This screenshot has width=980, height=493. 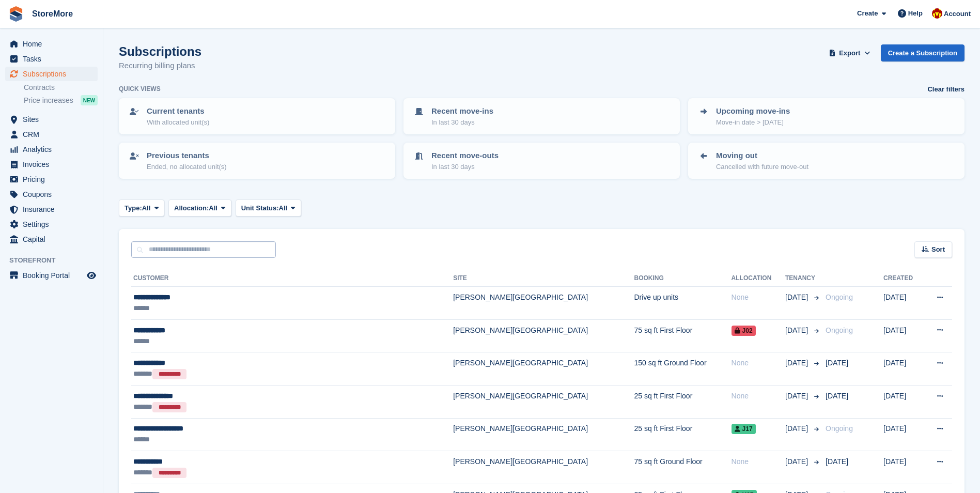 I want to click on p: With allocated unit(s), so click(x=177, y=122).